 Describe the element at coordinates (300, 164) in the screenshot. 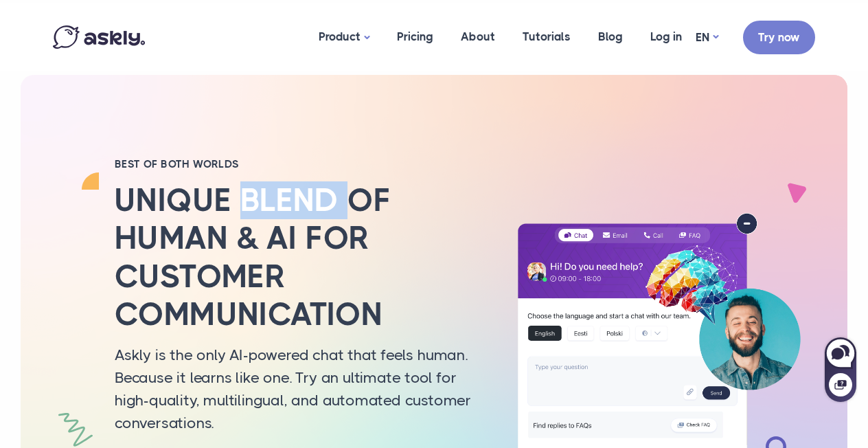

I see `h2: BEST OF BOTH WORLDS` at that location.